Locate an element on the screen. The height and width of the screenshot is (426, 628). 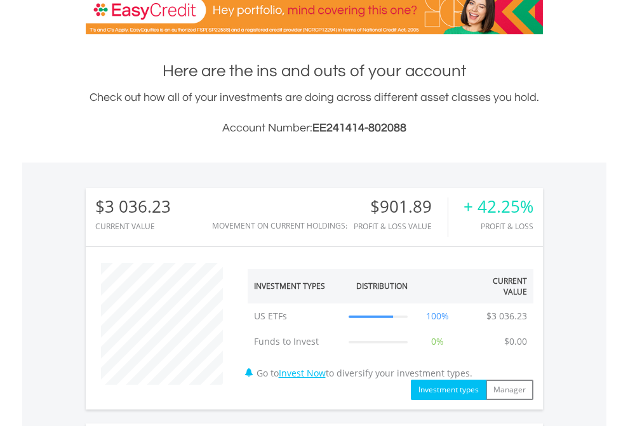
div: Go to to diversify your investment types. is located at coordinates (391, 328).